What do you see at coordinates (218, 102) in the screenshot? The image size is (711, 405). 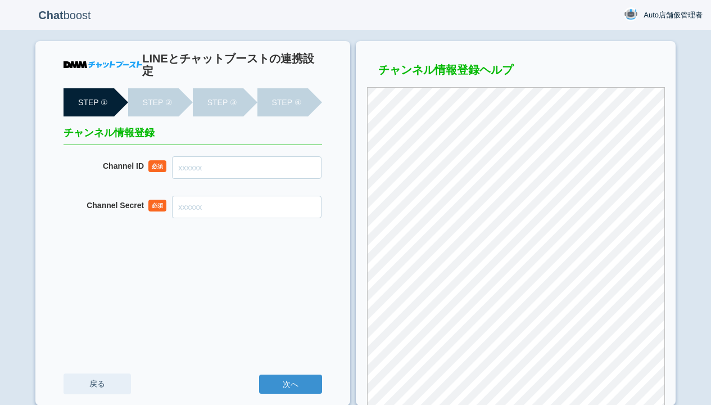 I see `li: STEP ③` at bounding box center [218, 102].